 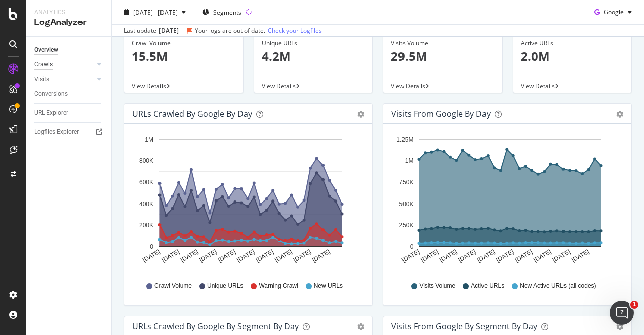 What do you see at coordinates (222, 12) in the screenshot?
I see `button: Segments` at bounding box center [222, 12].